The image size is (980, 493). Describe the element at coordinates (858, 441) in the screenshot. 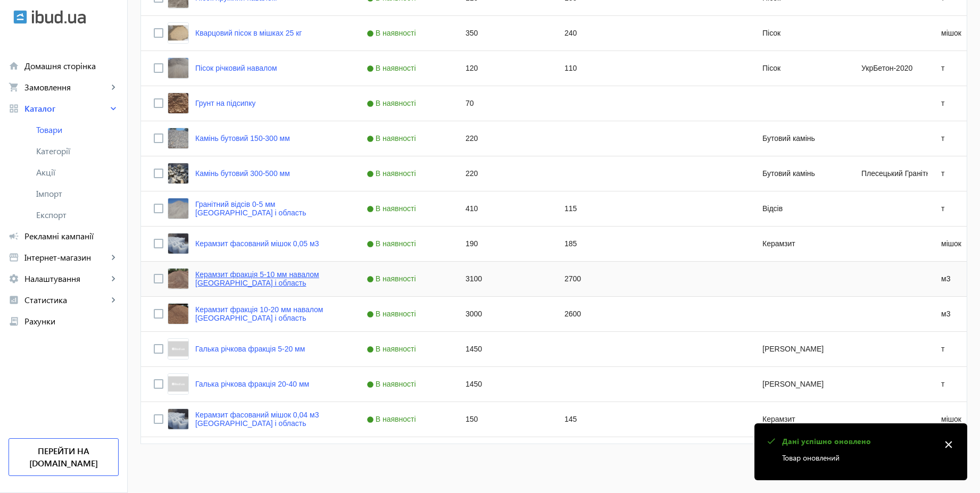

I see `p: Дані успішно оновлено` at that location.